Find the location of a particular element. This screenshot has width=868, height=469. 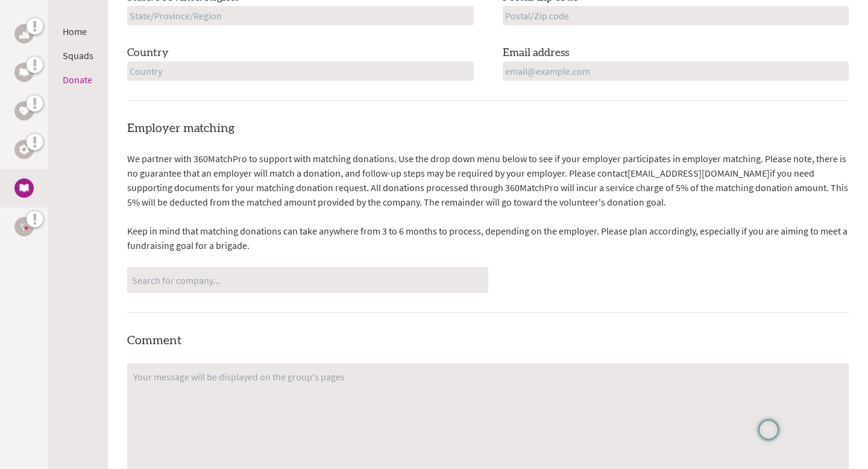

div: Medical is located at coordinates (24, 227).